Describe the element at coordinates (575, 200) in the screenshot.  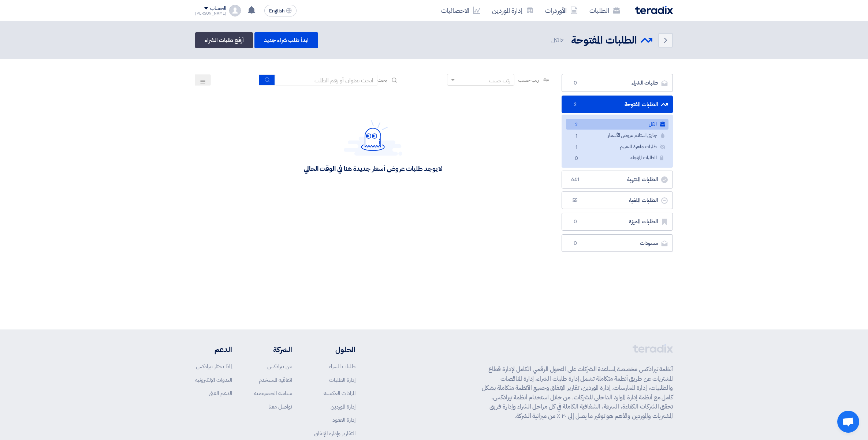
I see `span: 55` at that location.